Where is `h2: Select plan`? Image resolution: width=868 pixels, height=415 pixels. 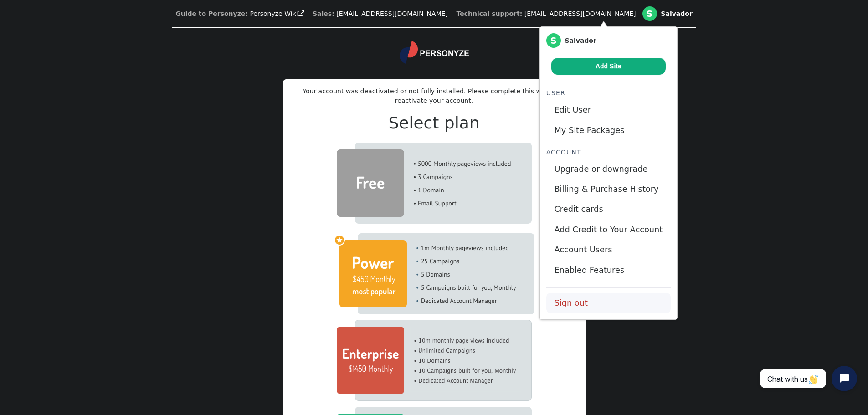 h2: Select plan is located at coordinates (434, 123).